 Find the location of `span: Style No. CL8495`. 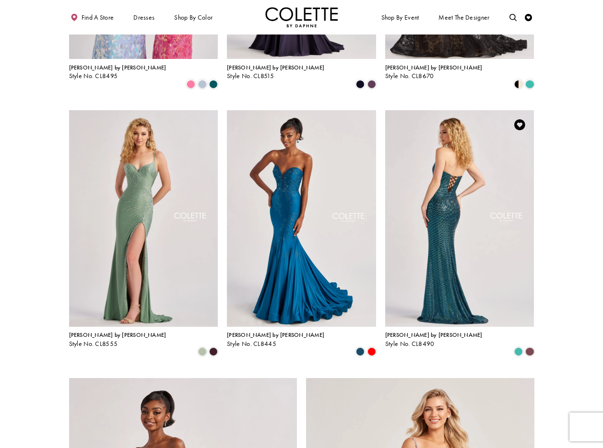

span: Style No. CL8495 is located at coordinates (94, 76).